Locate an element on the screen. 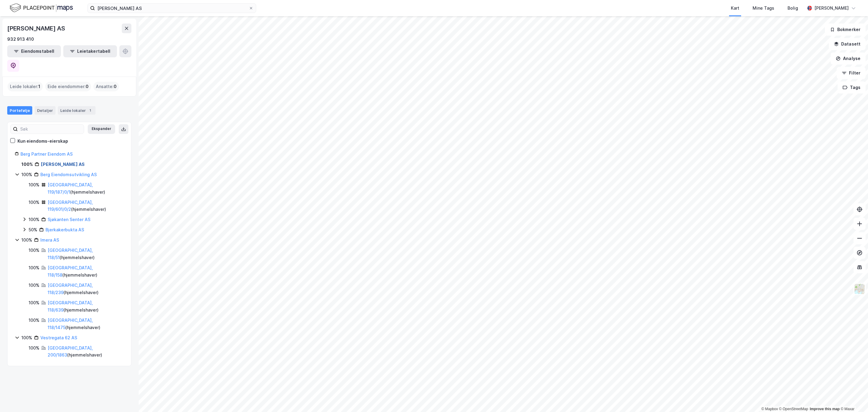 The image size is (868, 412). div: Detaljer is located at coordinates (45, 111).